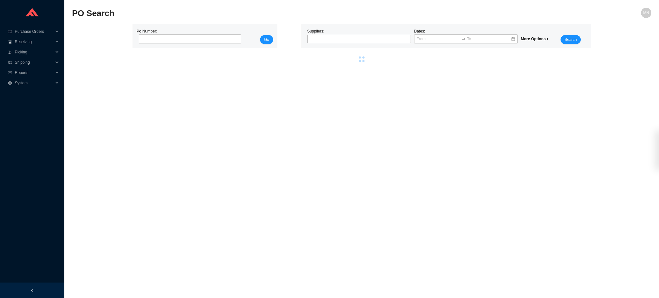  I want to click on h2: PO Search, so click(289, 13).